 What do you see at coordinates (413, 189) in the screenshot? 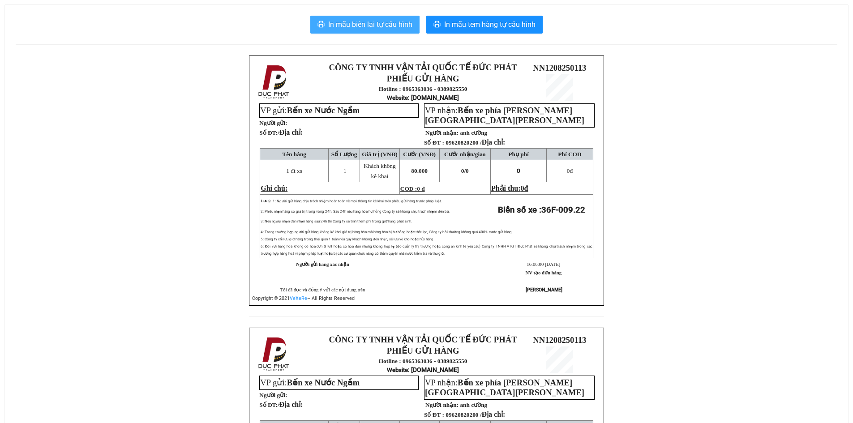
I see `span: COD :` at bounding box center [413, 189].